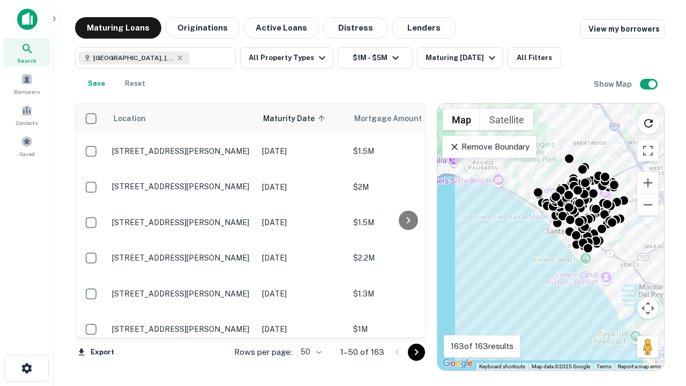  I want to click on button: Reset, so click(135, 84).